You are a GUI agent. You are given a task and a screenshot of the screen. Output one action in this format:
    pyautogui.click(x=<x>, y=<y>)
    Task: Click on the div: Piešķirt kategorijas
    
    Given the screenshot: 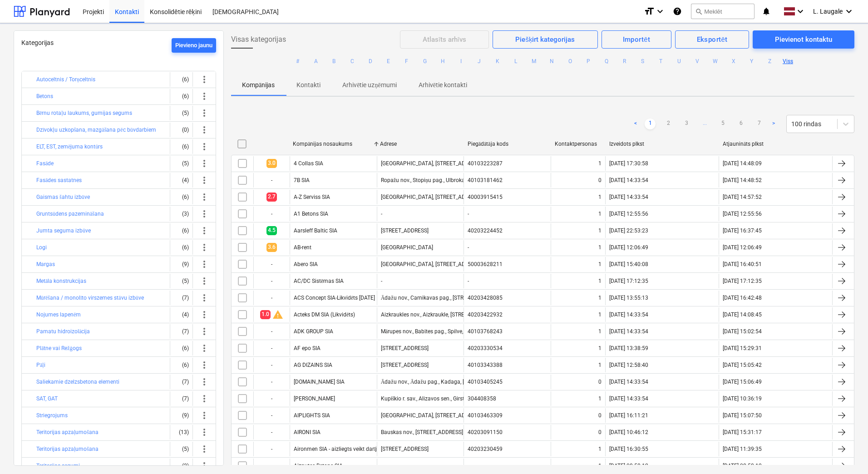 What is the action you would take?
    pyautogui.click(x=545, y=39)
    